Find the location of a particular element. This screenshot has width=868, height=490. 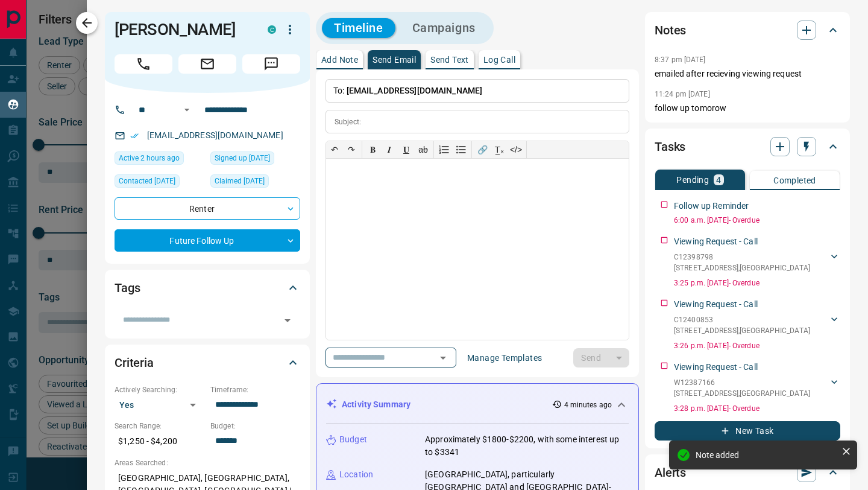

p: Budget is located at coordinates (353, 439).